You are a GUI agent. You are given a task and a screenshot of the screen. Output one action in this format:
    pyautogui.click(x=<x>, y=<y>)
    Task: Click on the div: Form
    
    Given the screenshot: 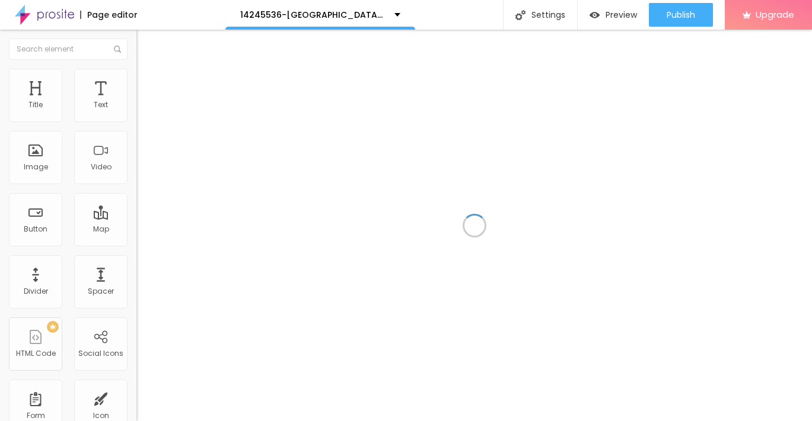 What is the action you would take?
    pyautogui.click(x=36, y=416)
    